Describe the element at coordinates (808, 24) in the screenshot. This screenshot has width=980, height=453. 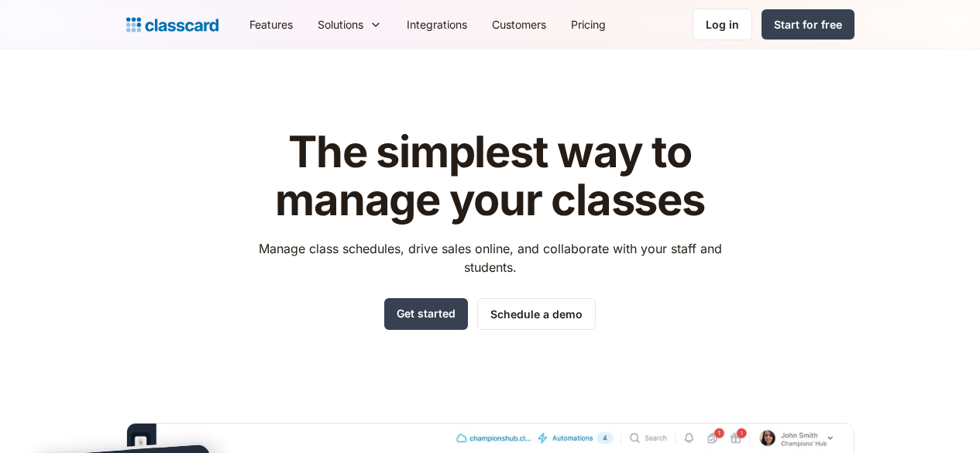
I see `div: Start for free` at that location.